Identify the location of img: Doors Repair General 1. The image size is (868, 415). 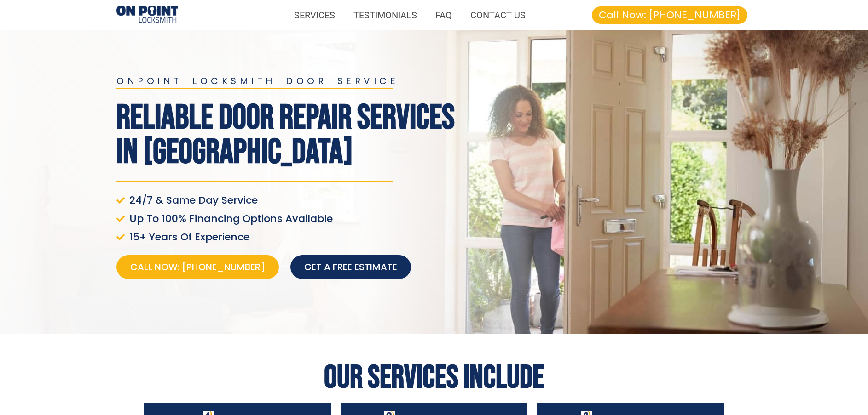
(148, 15).